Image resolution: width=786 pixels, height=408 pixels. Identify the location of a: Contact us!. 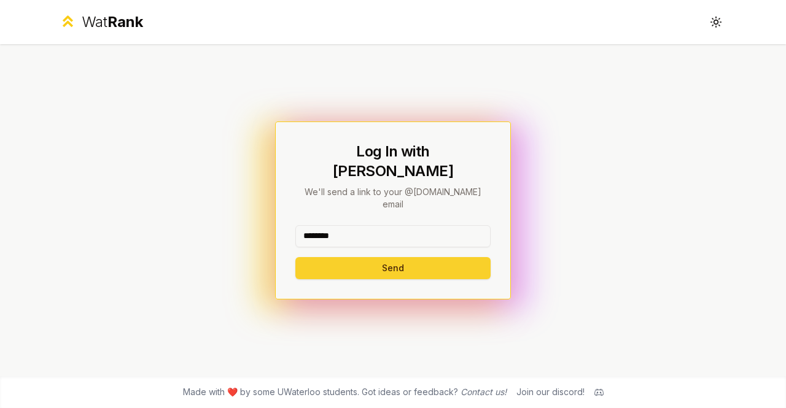
(483, 392).